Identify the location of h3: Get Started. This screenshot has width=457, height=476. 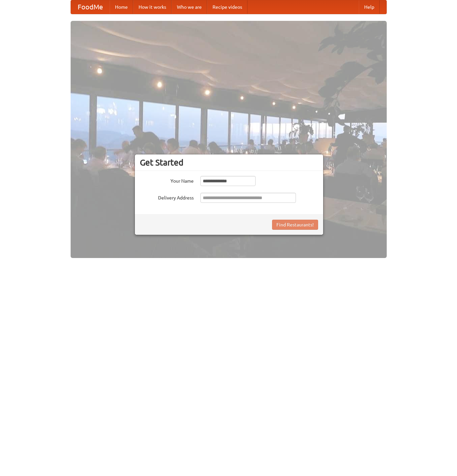
(229, 163).